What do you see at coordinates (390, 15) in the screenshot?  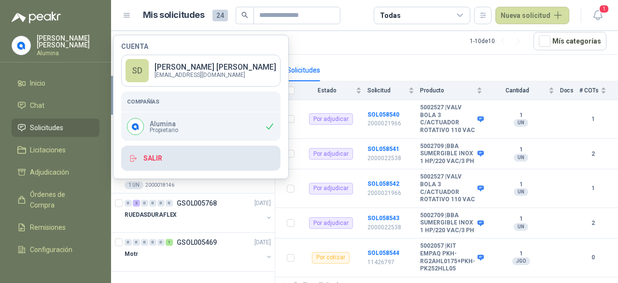 I see `div: Todas` at bounding box center [390, 15].